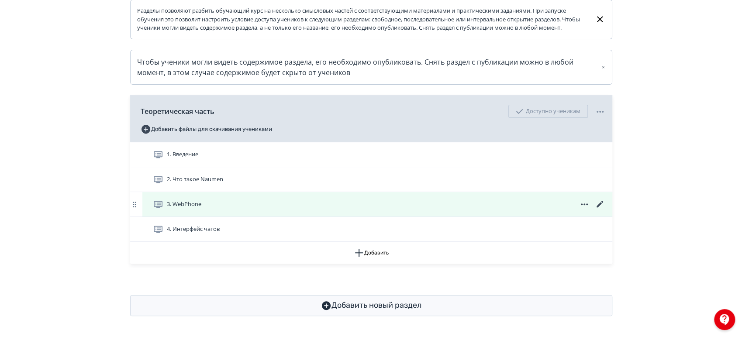 This screenshot has width=742, height=337. What do you see at coordinates (177, 111) in the screenshot?
I see `span: Теоретическая часть` at bounding box center [177, 111].